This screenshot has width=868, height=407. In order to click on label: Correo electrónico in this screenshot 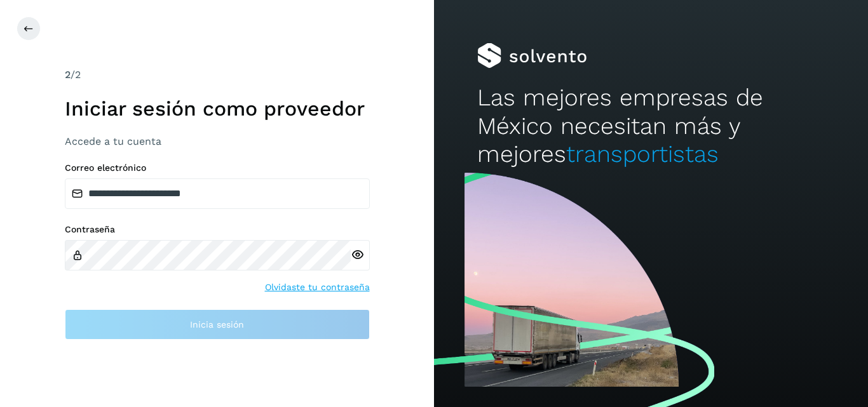, I will do `click(217, 168)`.